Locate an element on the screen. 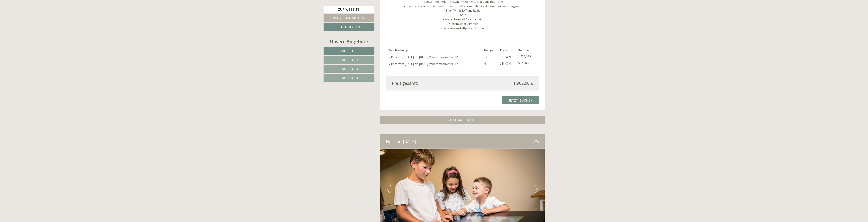  span: Angebot 2 is located at coordinates (349, 60).